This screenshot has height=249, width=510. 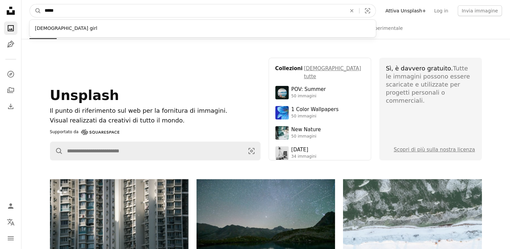 What do you see at coordinates (387, 28) in the screenshot?
I see `a: Sperimentale` at bounding box center [387, 28].